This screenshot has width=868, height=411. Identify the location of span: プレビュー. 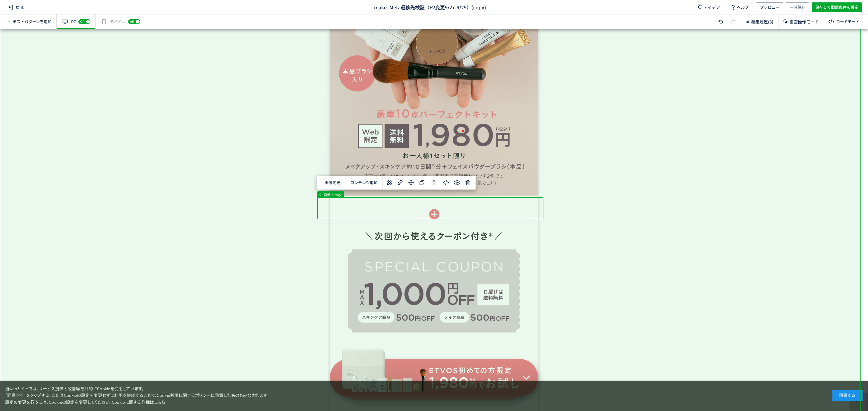
(769, 7).